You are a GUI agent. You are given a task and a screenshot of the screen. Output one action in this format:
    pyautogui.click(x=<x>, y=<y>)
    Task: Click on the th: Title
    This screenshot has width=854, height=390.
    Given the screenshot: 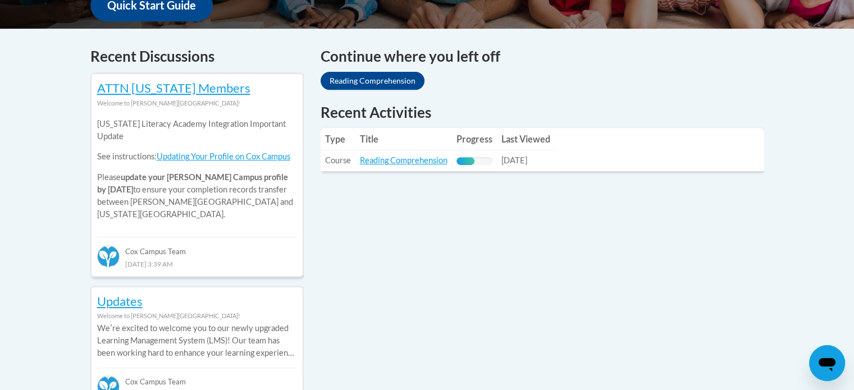 What is the action you would take?
    pyautogui.click(x=404, y=139)
    